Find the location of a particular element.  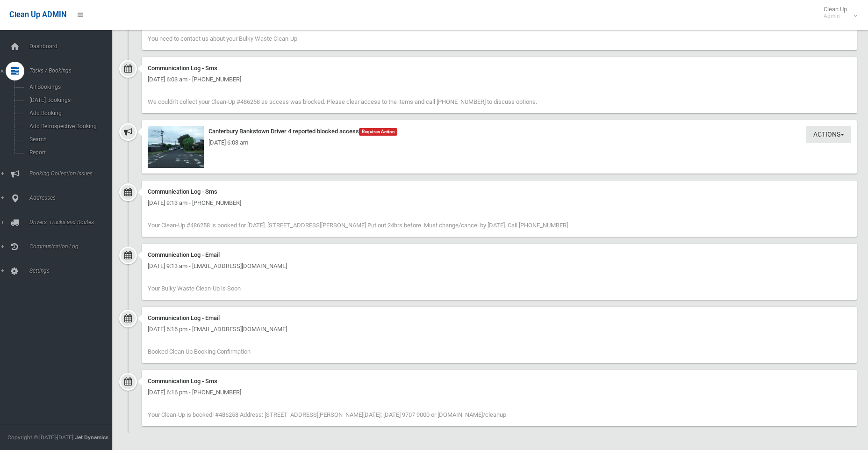

strong: Jet Dynamics is located at coordinates (92, 438).